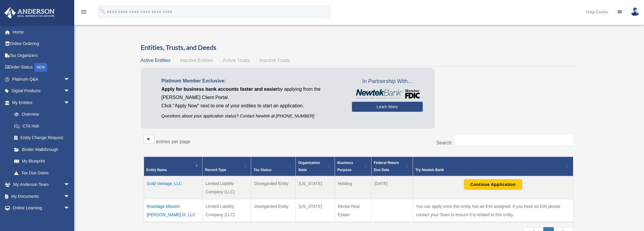  Describe the element at coordinates (387, 94) in the screenshot. I see `img: NewtekBankLogoSM.png` at that location.